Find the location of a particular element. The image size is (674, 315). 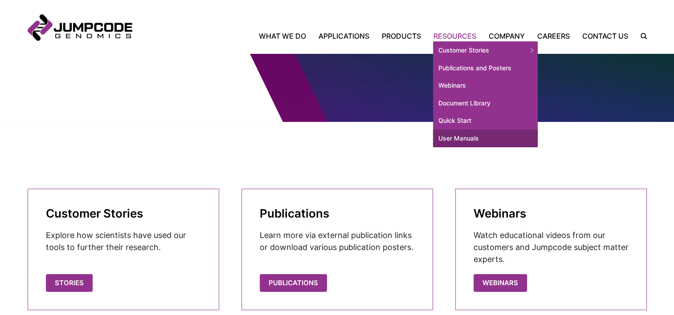

a: Quick Start is located at coordinates (485, 121).